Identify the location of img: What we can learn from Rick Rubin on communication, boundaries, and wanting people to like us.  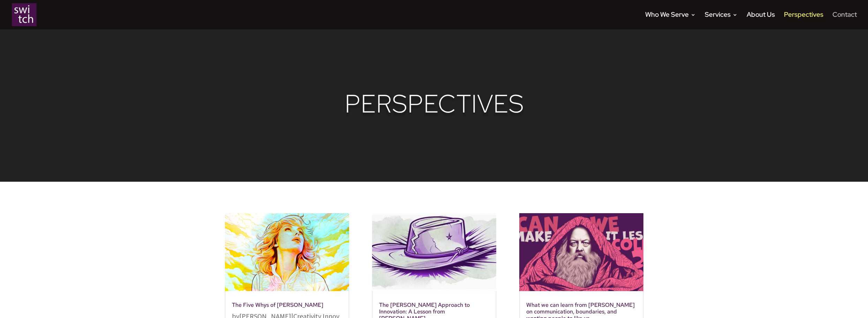
(582, 252).